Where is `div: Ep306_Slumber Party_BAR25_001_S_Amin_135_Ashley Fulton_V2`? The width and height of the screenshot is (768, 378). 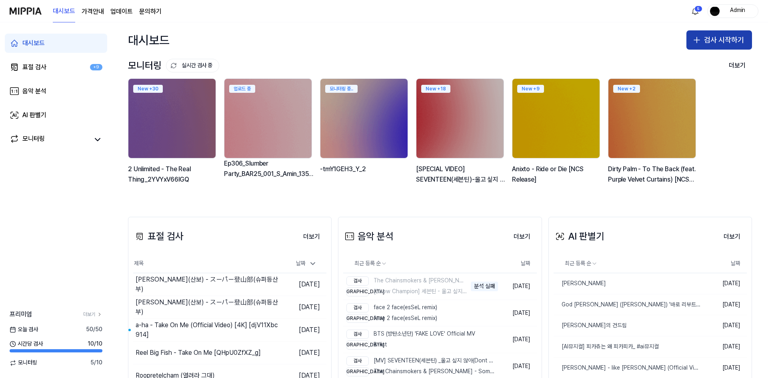 div: Ep306_Slumber Party_BAR25_001_S_Amin_135_Ashley Fulton_V2 is located at coordinates (269, 168).